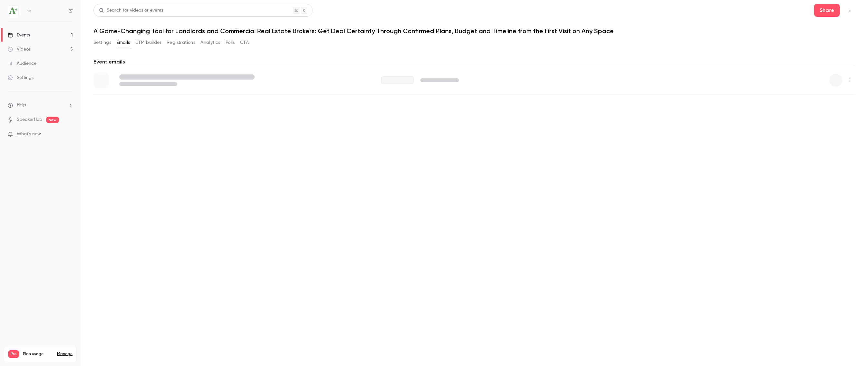 Image resolution: width=868 pixels, height=366 pixels. Describe the element at coordinates (210, 42) in the screenshot. I see `button: Analytics` at that location.